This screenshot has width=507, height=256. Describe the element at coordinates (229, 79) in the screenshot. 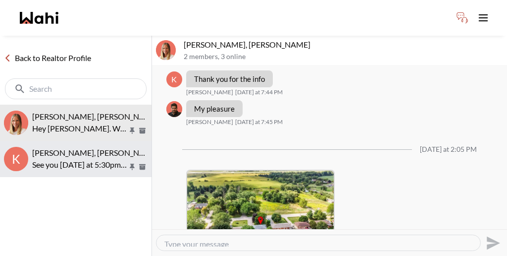

I see `p: Thank you for the info` at that location.